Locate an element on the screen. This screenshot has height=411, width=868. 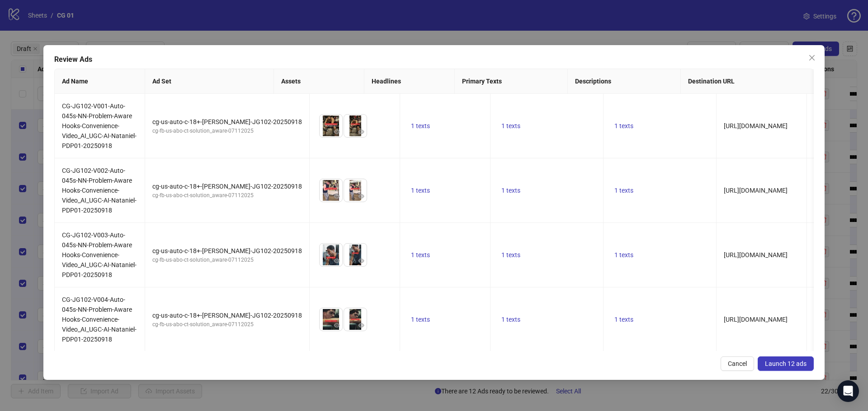
th: Destination URL is located at coordinates (749, 82).